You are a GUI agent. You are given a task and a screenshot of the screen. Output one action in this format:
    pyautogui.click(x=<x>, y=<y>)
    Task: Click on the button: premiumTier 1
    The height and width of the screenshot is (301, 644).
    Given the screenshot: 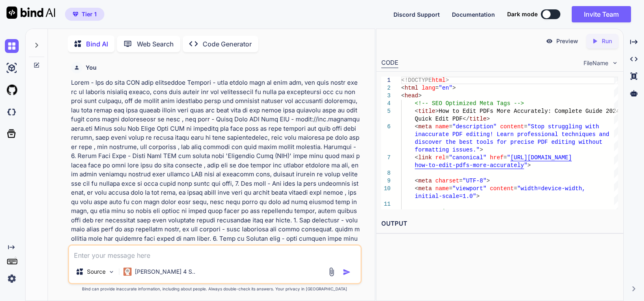 What is the action you would take?
    pyautogui.click(x=85, y=14)
    